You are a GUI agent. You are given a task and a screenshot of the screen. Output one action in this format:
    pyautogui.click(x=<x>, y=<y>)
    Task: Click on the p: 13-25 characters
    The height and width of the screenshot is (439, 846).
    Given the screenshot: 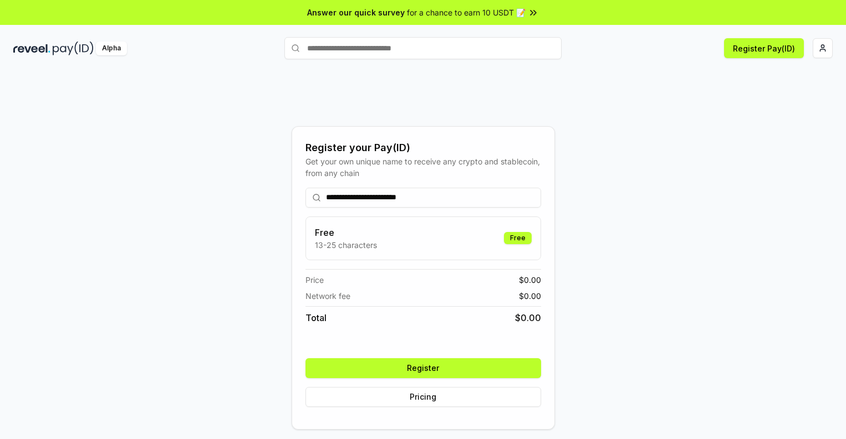 What is the action you would take?
    pyautogui.click(x=346, y=245)
    